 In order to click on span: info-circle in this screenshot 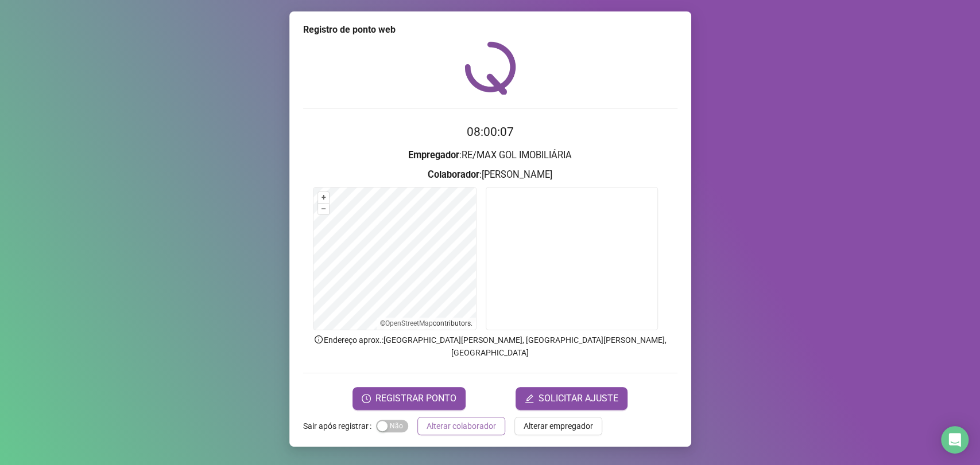, I will do `click(319, 339)`.